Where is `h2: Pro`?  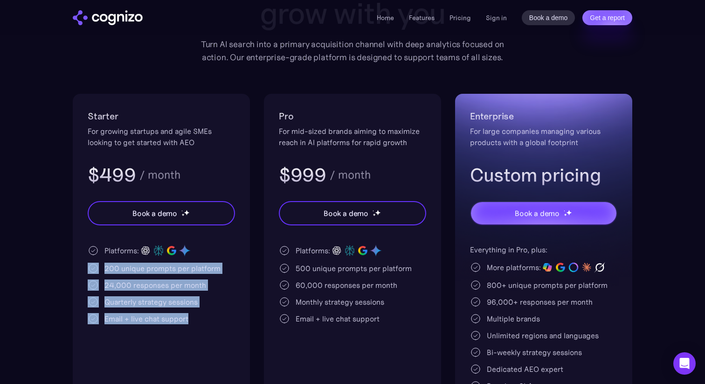 h2: Pro is located at coordinates (353, 116).